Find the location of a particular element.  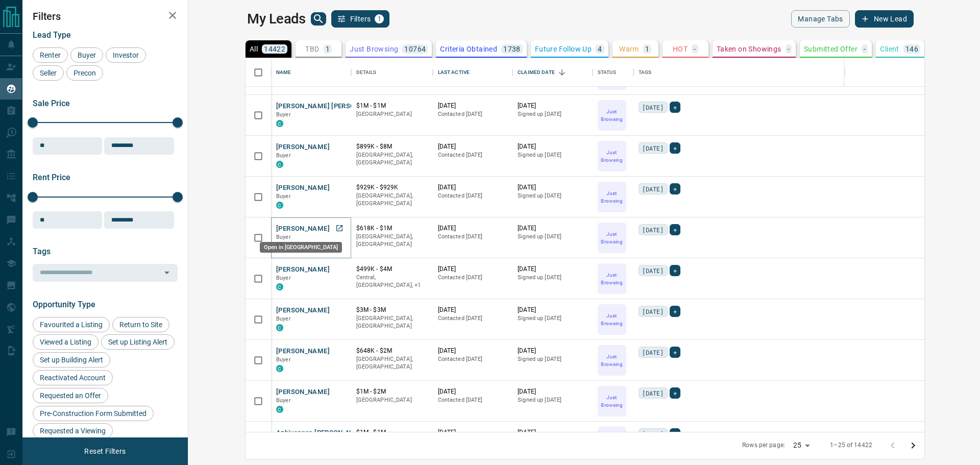

button: Manage Tabs is located at coordinates (820, 19).